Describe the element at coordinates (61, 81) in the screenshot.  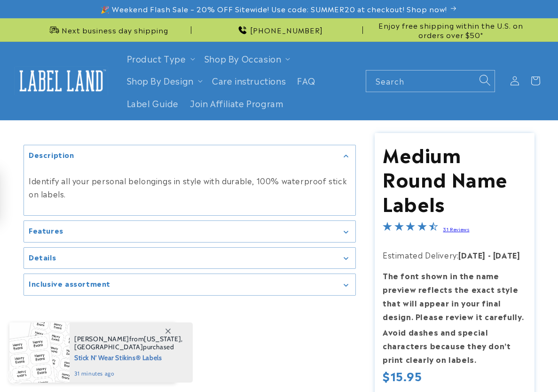
I see `img: Label Land` at that location.